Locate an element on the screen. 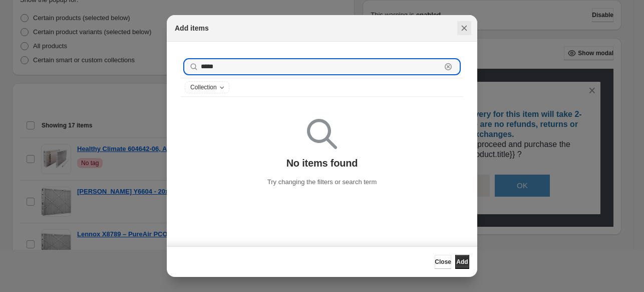 The image size is (644, 292). button: Collection is located at coordinates (207, 87).